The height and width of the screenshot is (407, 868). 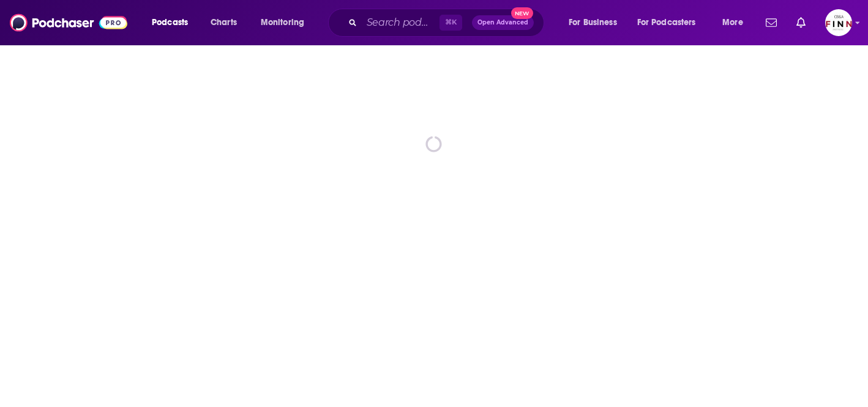 I want to click on span: For Business, so click(x=593, y=23).